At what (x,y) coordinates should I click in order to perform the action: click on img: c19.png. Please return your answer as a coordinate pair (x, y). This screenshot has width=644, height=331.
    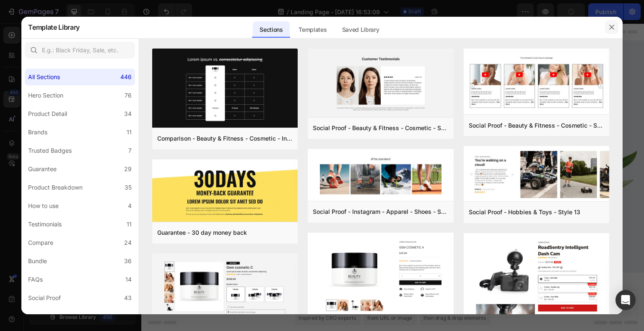
    Looking at the image, I should click on (225, 89).